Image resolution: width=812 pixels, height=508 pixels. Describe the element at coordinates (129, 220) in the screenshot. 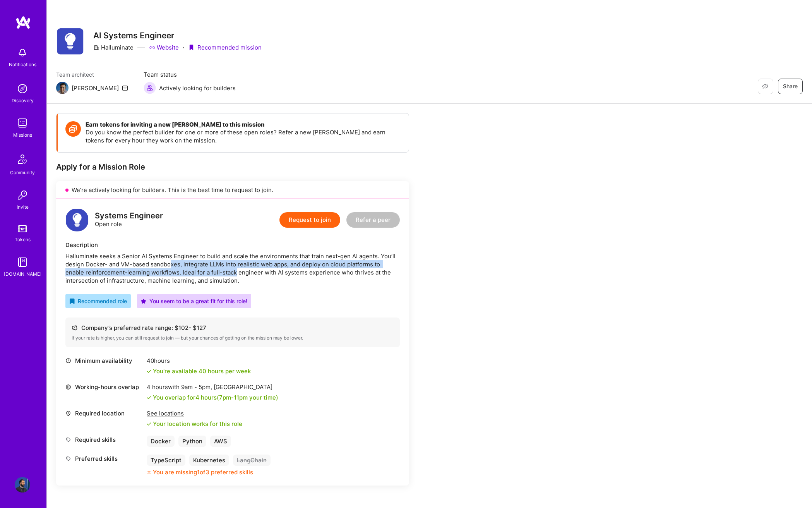

I see `div: Open role` at that location.